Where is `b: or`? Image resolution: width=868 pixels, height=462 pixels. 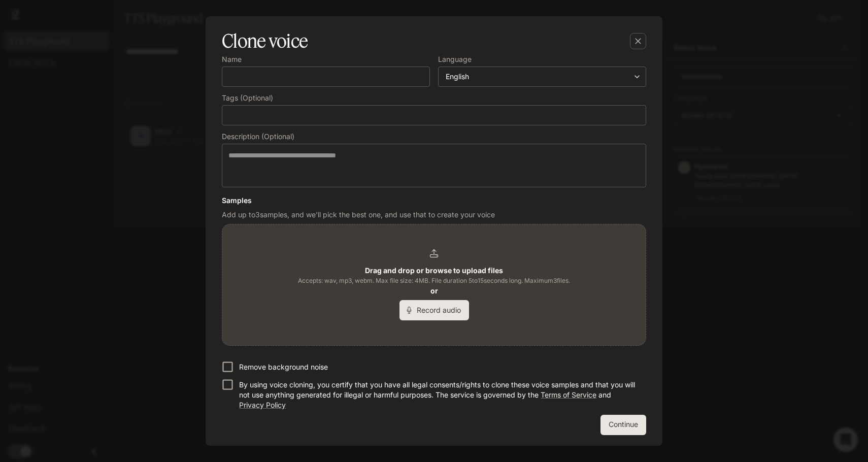 b: or is located at coordinates (434, 290).